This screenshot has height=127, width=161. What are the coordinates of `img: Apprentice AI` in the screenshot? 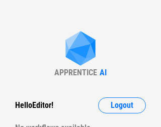 It's located at (80, 49).